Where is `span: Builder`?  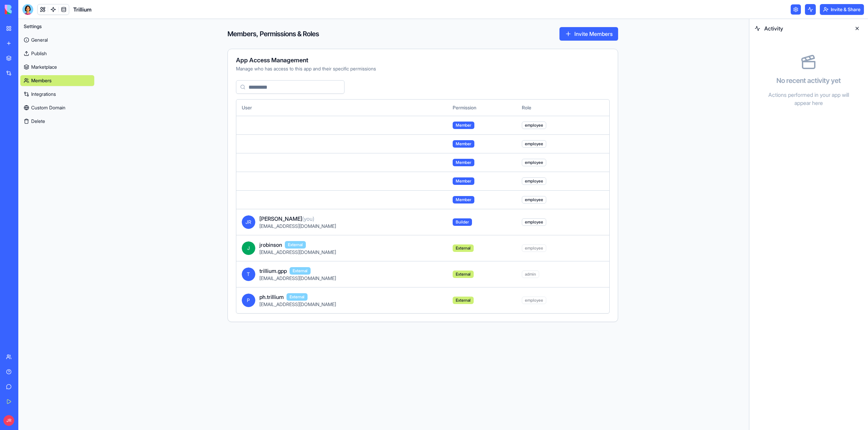 span: Builder is located at coordinates (462, 222).